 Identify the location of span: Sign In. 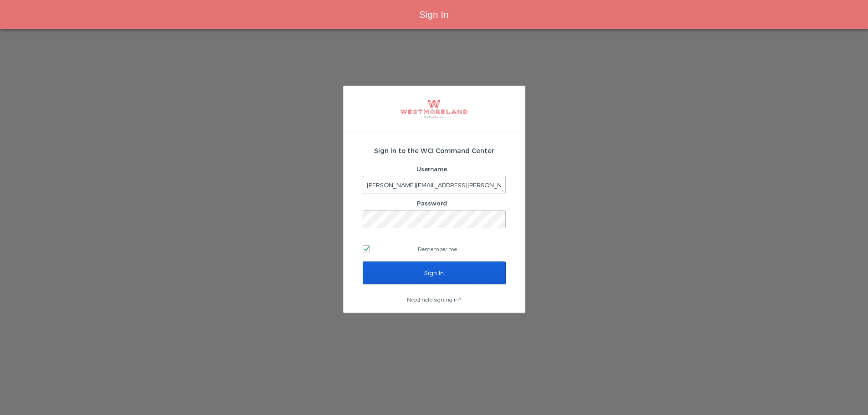
(434, 15).